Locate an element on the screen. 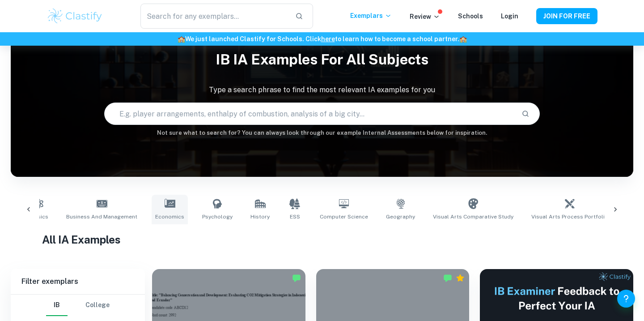  img: Clastify logo is located at coordinates (75, 16).